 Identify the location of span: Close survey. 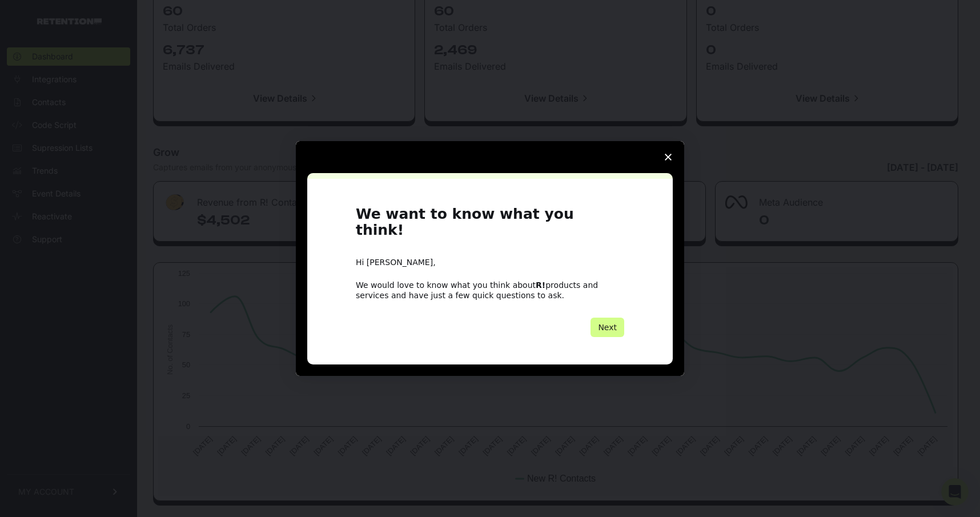
(668, 157).